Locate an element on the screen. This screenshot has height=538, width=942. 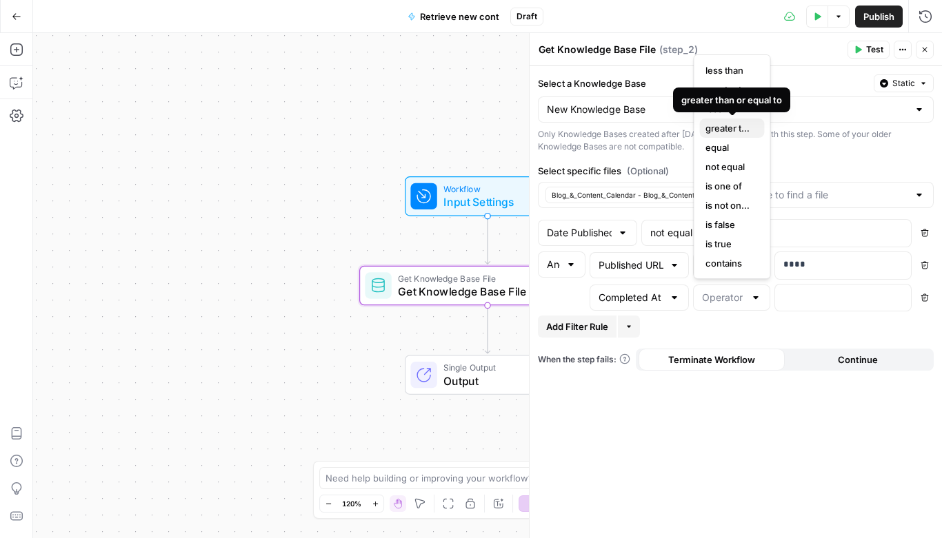
button: Blog_&_Content_Calendar - Blog_&_Content_Calendar is located at coordinates (645, 195).